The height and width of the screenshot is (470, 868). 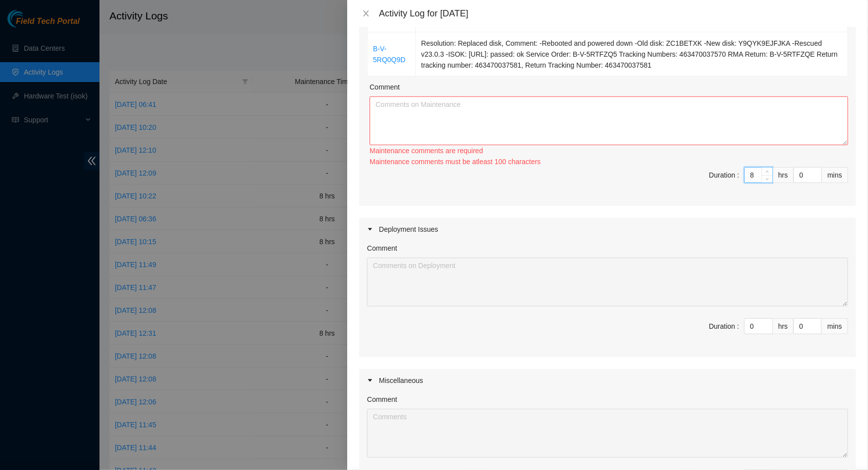 I want to click on span: Increase Value, so click(x=767, y=171).